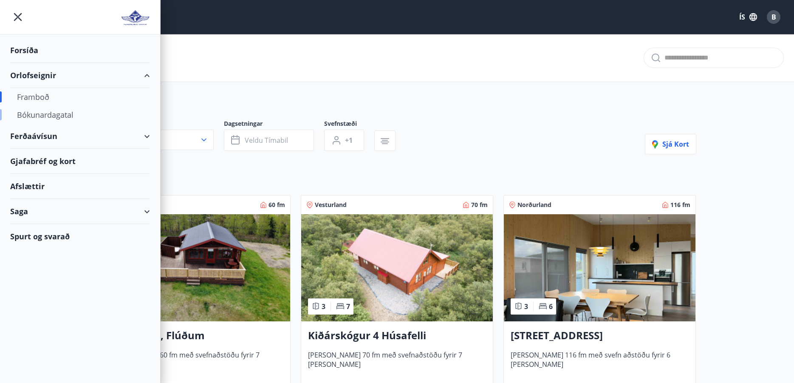  What do you see at coordinates (80, 186) in the screenshot?
I see `div: Afslættir` at bounding box center [80, 186].